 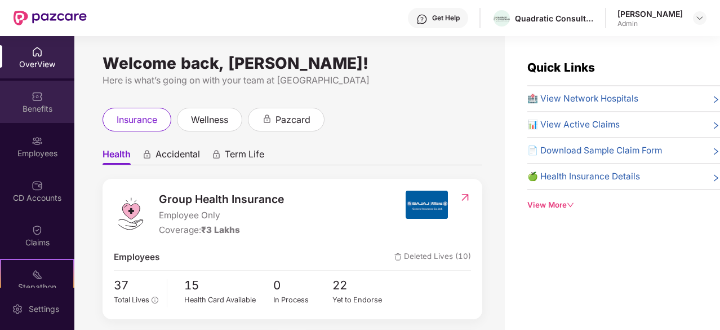 What do you see at coordinates (583, 99) in the screenshot?
I see `span: 🏥 View Network Hospitals` at bounding box center [583, 99].